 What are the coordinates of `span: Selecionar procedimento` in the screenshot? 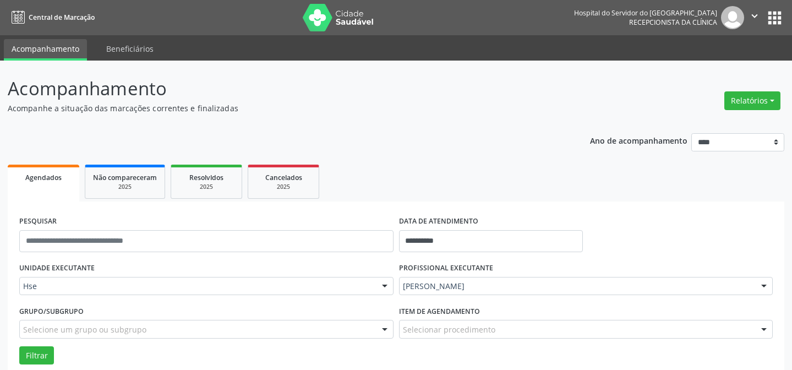 It's located at (449, 329).